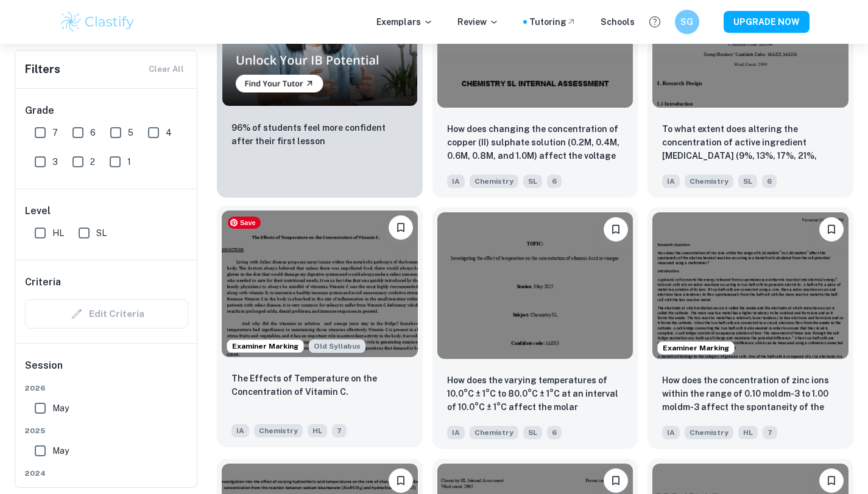 The width and height of the screenshot is (868, 494). Describe the element at coordinates (535, 285) in the screenshot. I see `img: Chemistry IA example thumbnail: How does the varying temperatures of 10.` at that location.